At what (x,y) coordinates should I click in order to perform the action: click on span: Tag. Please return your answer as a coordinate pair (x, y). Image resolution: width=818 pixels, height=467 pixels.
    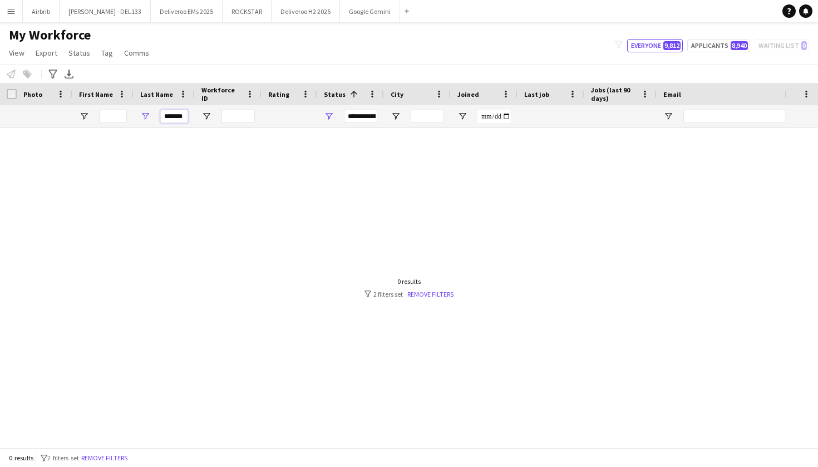
    Looking at the image, I should click on (107, 53).